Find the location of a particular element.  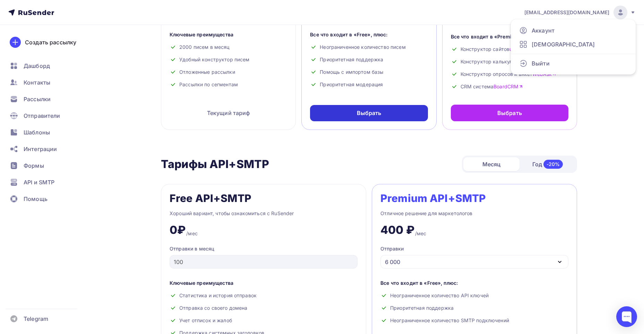

a: Рассылки is located at coordinates (47, 99).